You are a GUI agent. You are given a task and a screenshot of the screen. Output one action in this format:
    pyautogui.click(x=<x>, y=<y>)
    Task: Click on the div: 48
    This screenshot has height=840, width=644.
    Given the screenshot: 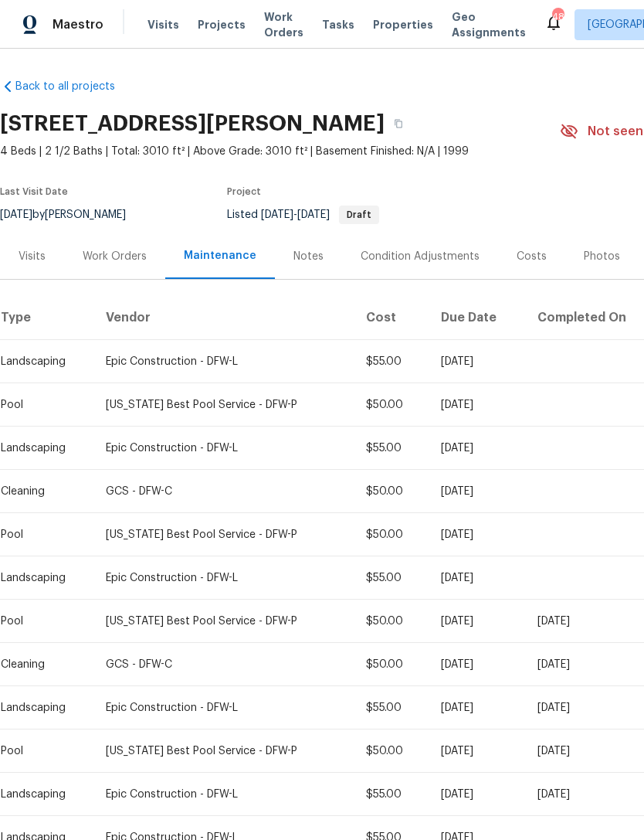 What is the action you would take?
    pyautogui.click(x=558, y=17)
    